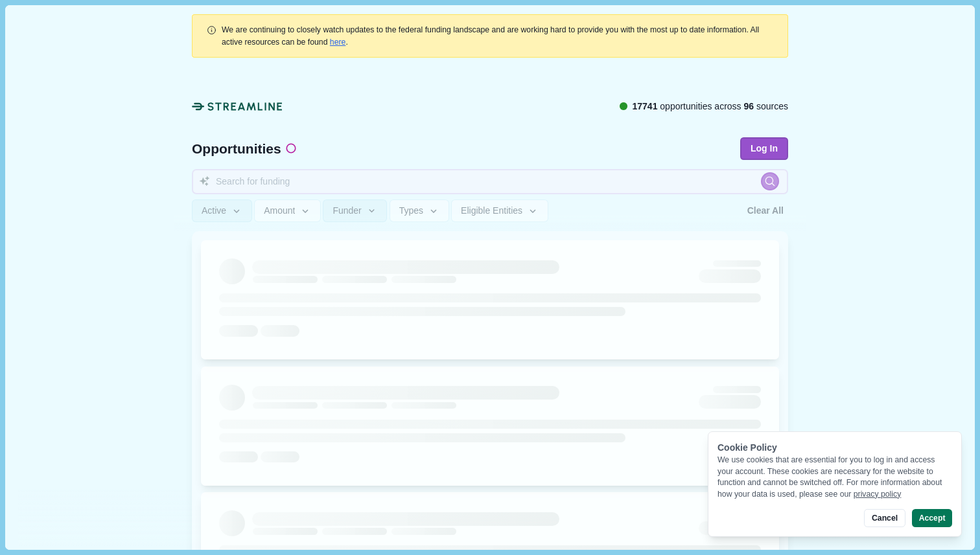 The height and width of the screenshot is (555, 980). Describe the element at coordinates (491, 210) in the screenshot. I see `span: Eligible Entities` at that location.